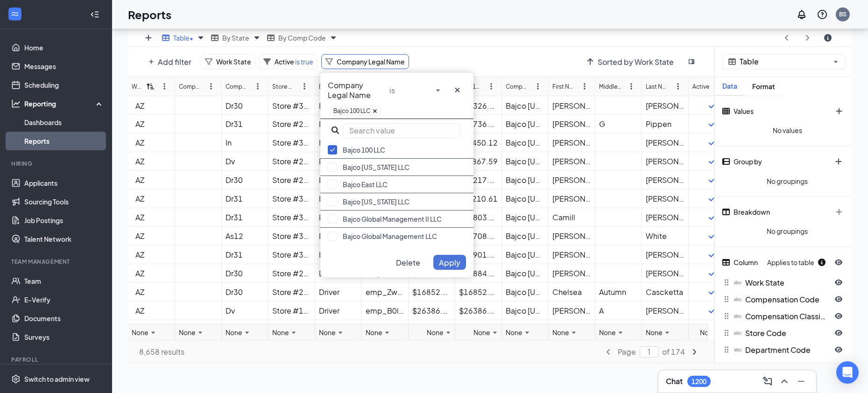 Image resolution: width=868 pixels, height=393 pixels. I want to click on div: $18901.29, so click(478, 254).